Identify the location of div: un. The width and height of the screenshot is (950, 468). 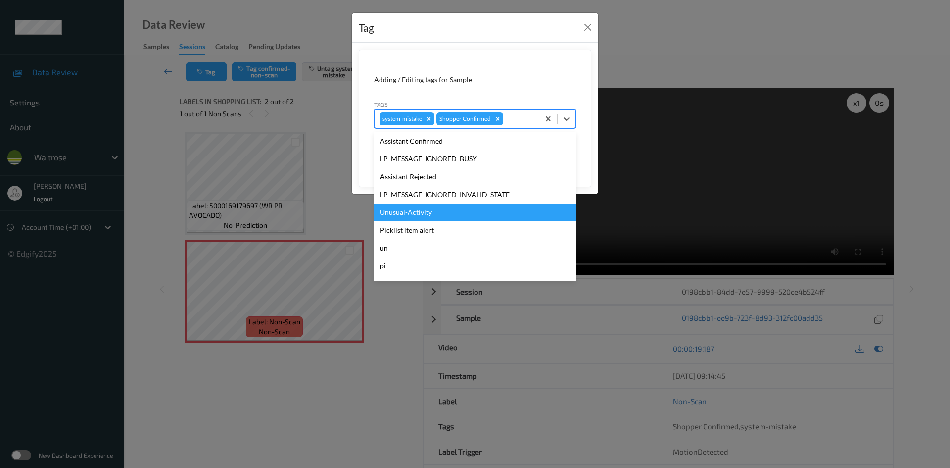
(475, 248).